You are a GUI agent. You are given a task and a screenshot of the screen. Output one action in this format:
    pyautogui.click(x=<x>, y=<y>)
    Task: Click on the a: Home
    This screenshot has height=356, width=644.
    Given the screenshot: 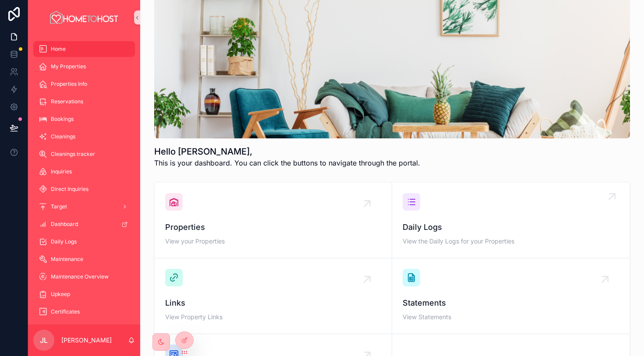 What is the action you would take?
    pyautogui.click(x=84, y=49)
    